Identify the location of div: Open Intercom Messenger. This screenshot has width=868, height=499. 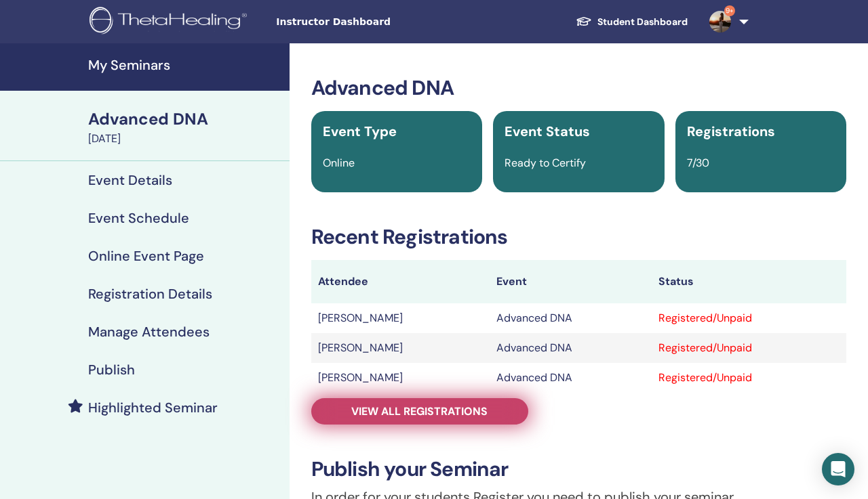
(838, 470).